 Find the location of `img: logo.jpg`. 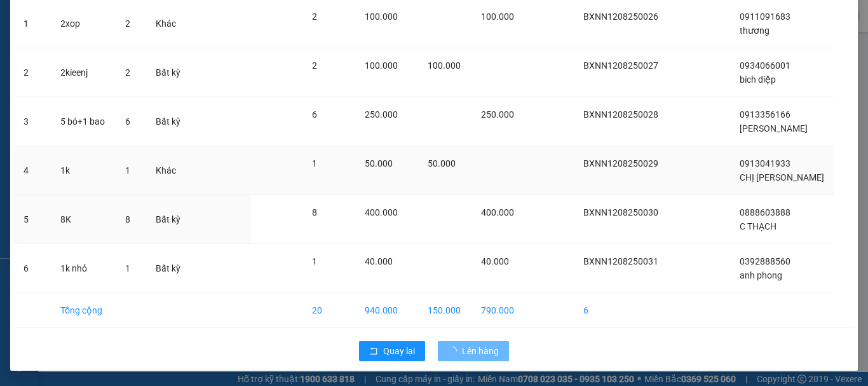

img: logo.jpg is located at coordinates (47, 47).